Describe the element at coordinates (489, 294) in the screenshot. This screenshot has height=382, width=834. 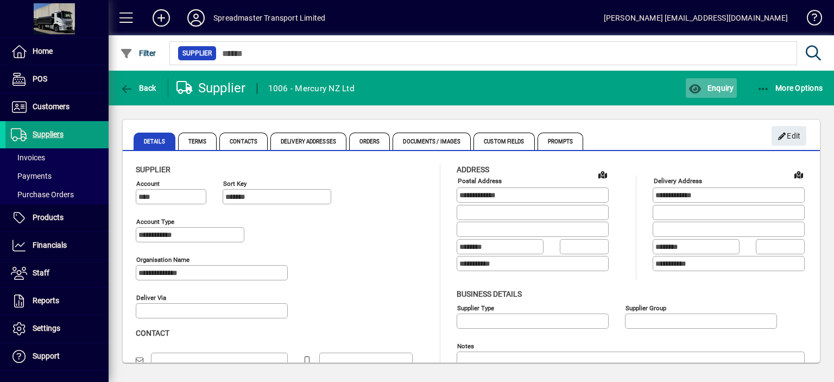
I see `span: Business details` at that location.